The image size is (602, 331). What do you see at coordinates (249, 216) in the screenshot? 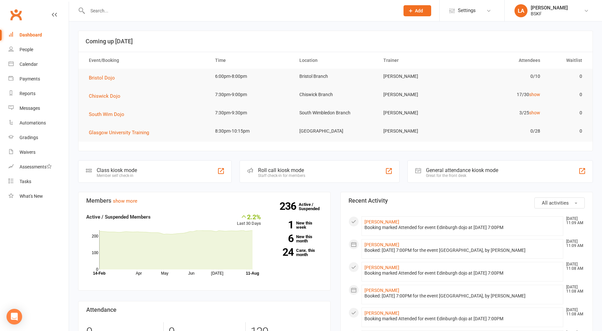
I see `div: 2.2%` at bounding box center [249, 216].